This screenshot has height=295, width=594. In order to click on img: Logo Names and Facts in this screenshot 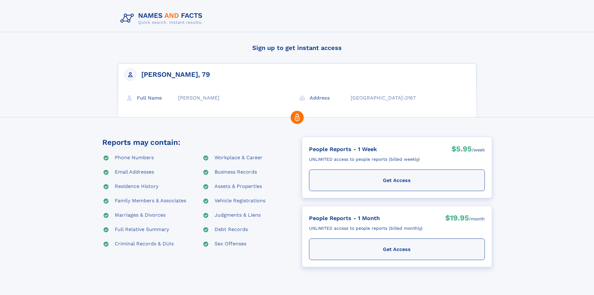, I will do `click(163, 18)`.